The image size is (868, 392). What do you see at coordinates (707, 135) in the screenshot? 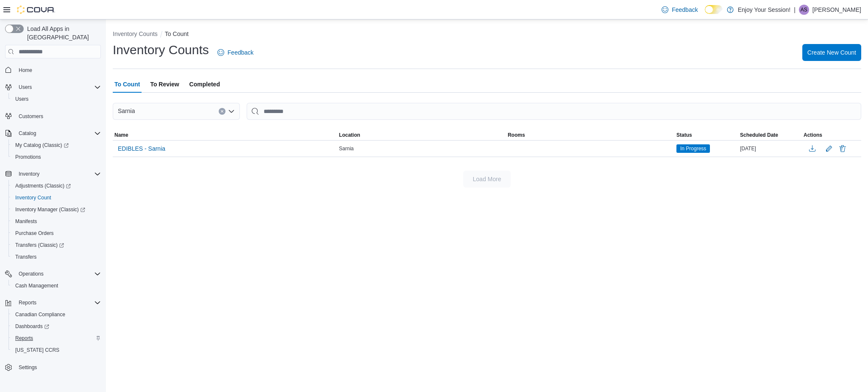
I see `button: Status` at bounding box center [707, 135].